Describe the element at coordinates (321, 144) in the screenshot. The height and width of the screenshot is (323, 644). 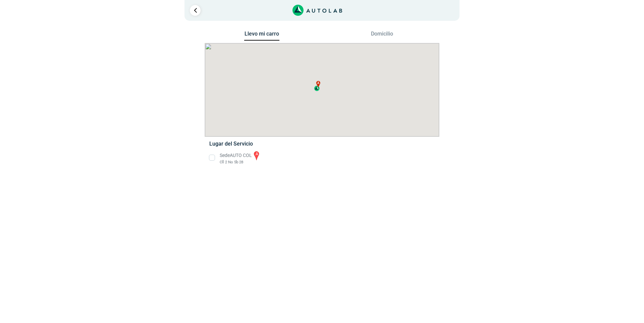
I see `h5: Lugar del Servicio` at that location.